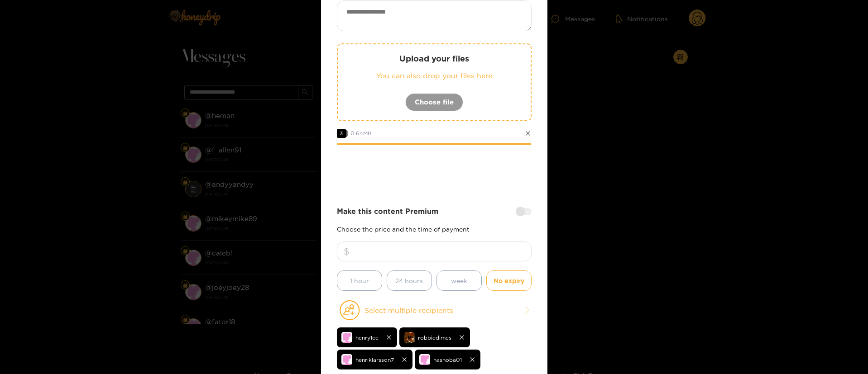 The height and width of the screenshot is (374, 868). What do you see at coordinates (359, 280) in the screenshot?
I see `span: 1 hour` at bounding box center [359, 280].